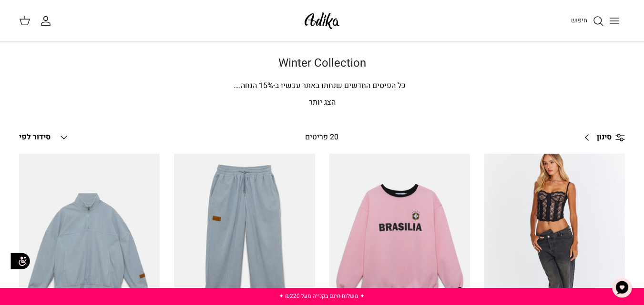 The height and width of the screenshot is (305, 644). I want to click on a: סינון, so click(601, 137).